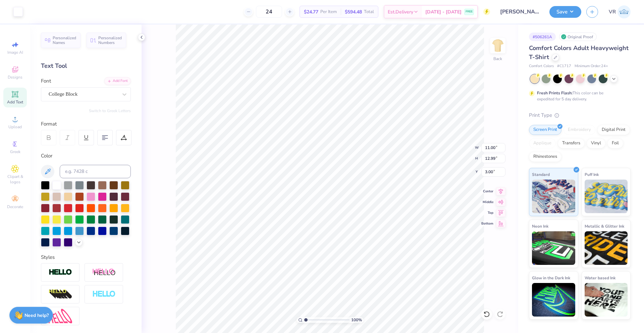  Describe the element at coordinates (46, 81) in the screenshot. I see `label: Font` at that location.